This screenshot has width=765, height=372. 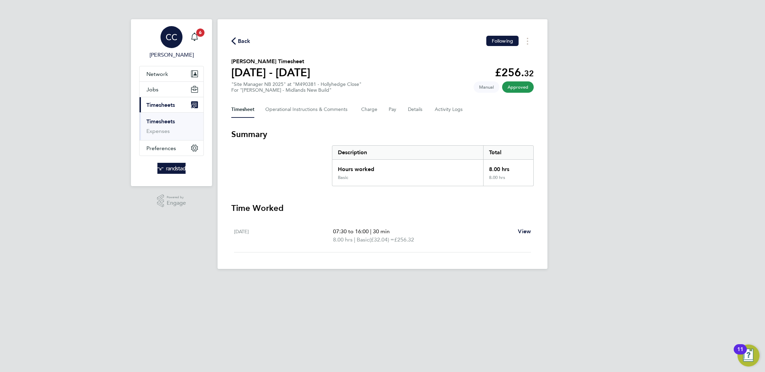 I want to click on button: Back, so click(x=241, y=41).